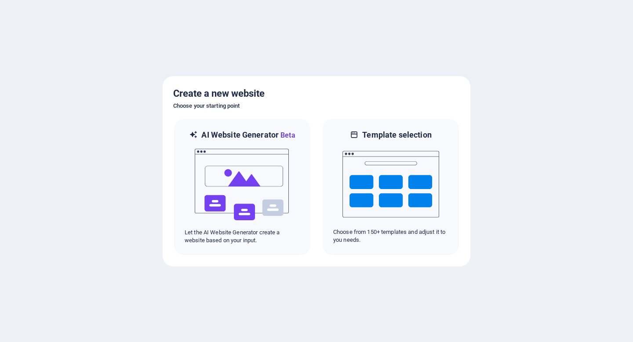 This screenshot has width=633, height=342. What do you see at coordinates (316, 106) in the screenshot?
I see `h6: Choose your starting point` at bounding box center [316, 106].